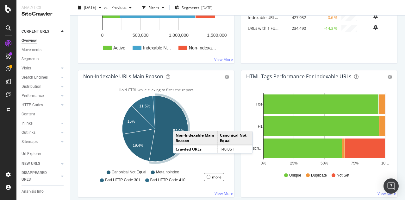 This screenshot has height=200, width=405. Describe the element at coordinates (319, 175) in the screenshot. I see `span: Duplicate` at that location.